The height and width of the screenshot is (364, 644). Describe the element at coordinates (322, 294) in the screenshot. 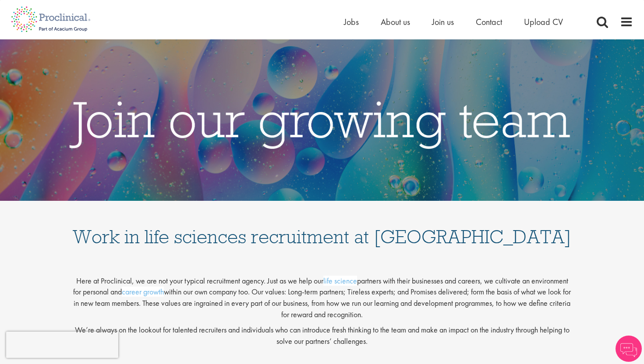

I see `p: Here at Proclinical, we are not your typical recruitment agency. Just as we help our partners wit...` at that location.